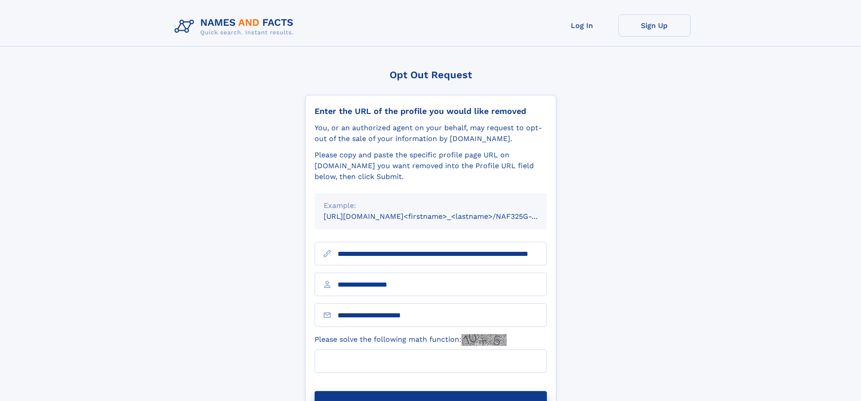 The height and width of the screenshot is (401, 861). Describe the element at coordinates (431, 75) in the screenshot. I see `div: Opt Out Request` at that location.